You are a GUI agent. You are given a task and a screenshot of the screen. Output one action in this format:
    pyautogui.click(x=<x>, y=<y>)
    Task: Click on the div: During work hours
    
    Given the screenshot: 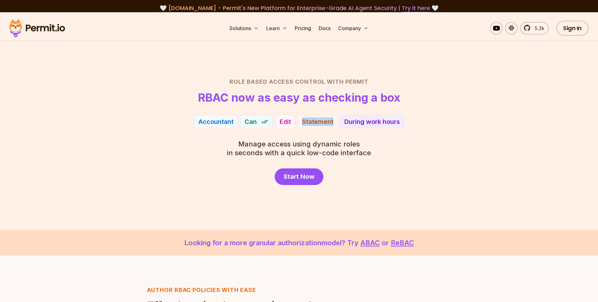 What is the action you would take?
    pyautogui.click(x=372, y=122)
    